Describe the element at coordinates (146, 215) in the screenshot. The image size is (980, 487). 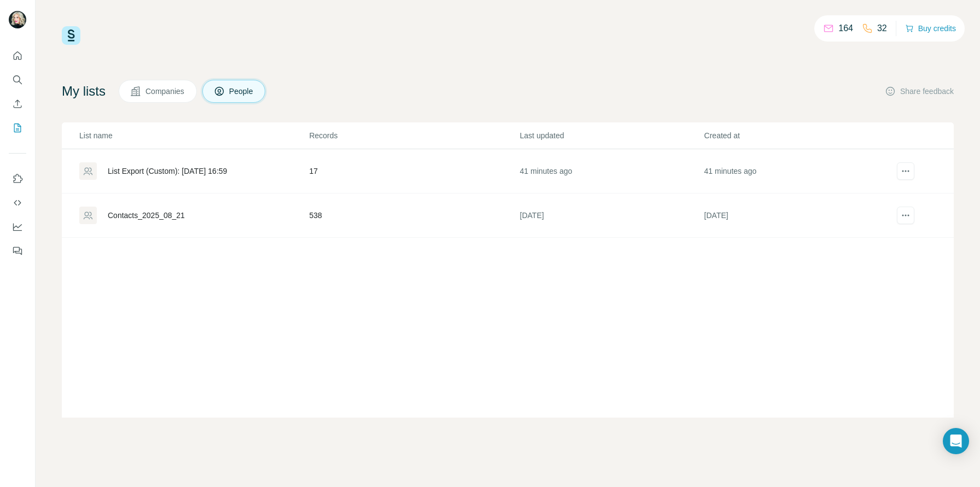
I see `div: Contacts_2025_08_21` at that location.